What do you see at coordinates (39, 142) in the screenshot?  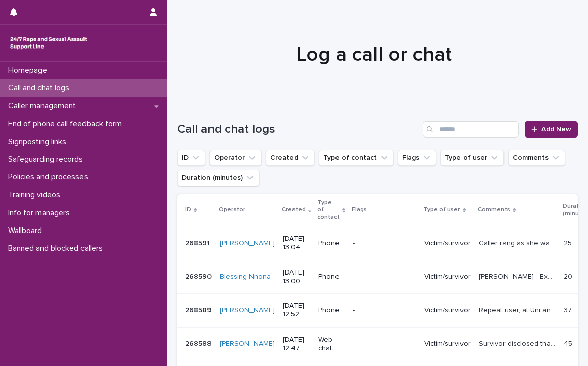 I see `p: Signposting links` at bounding box center [39, 142].